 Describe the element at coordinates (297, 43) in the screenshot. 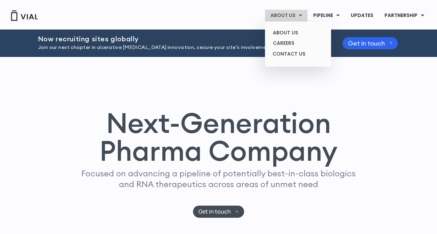

I see `a: CAREERS` at that location.